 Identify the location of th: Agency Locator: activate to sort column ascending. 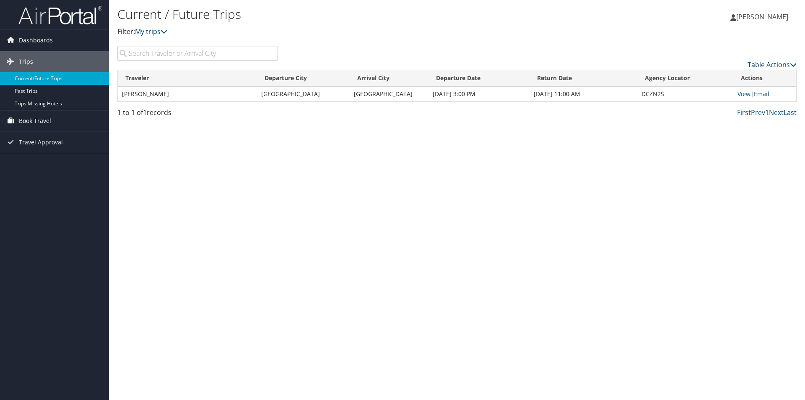
(685, 78).